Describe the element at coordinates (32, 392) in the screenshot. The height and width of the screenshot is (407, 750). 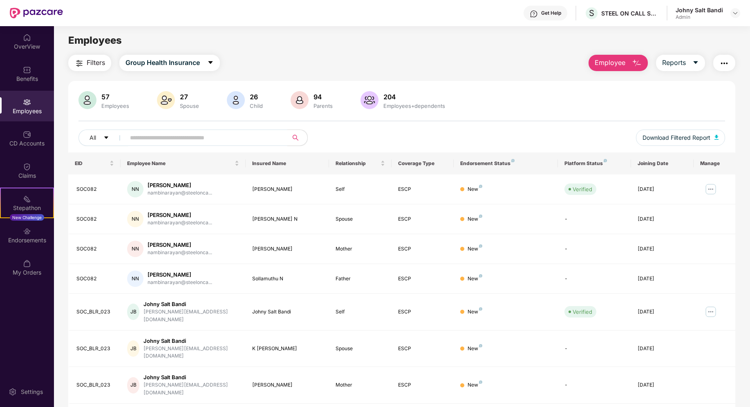
I see `div: Settings` at that location.